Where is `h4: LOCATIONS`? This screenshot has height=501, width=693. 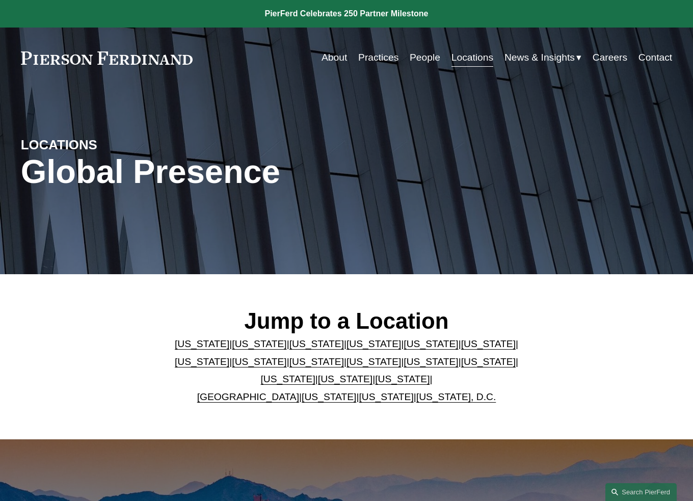 h4: LOCATIONS is located at coordinates (102, 145).